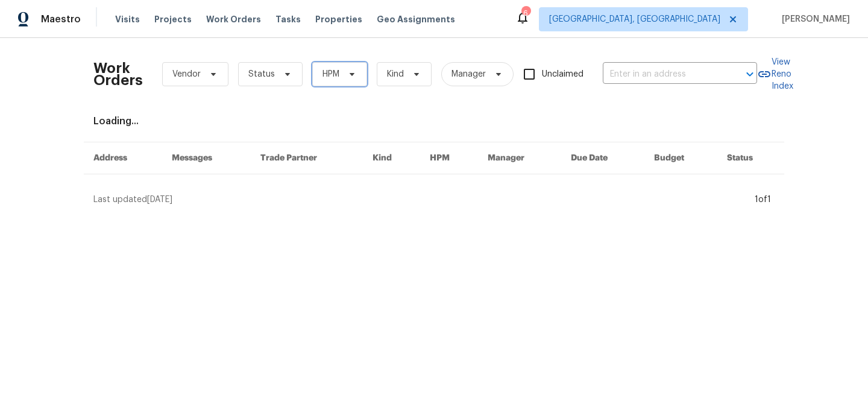 The image size is (868, 415). Describe the element at coordinates (603, 158) in the screenshot. I see `th: Due Date` at that location.